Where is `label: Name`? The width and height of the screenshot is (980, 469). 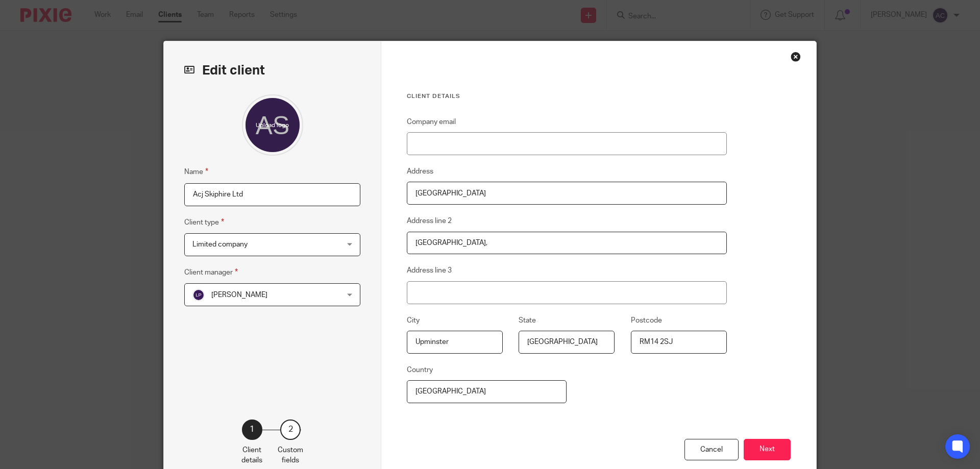
label: Name is located at coordinates (196, 172).